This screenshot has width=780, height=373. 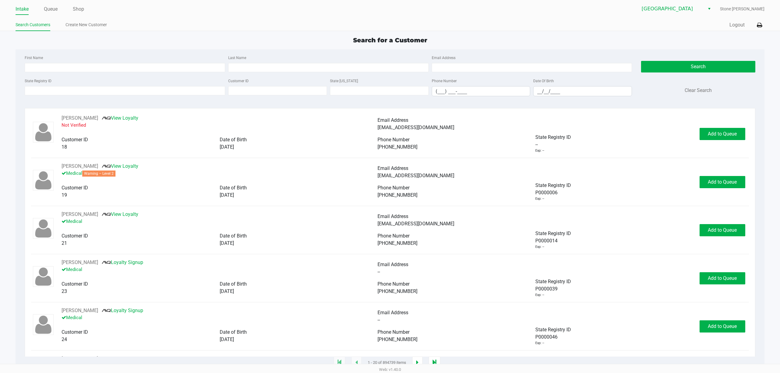 What do you see at coordinates (33, 25) in the screenshot?
I see `a: Search Customers` at bounding box center [33, 25].